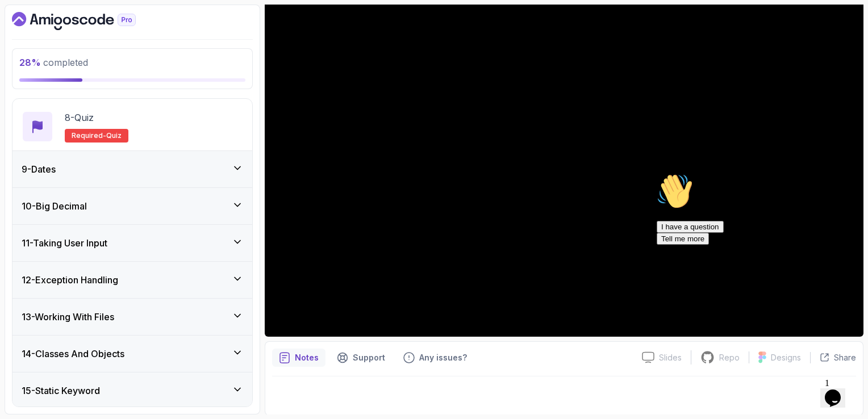 This screenshot has width=868, height=419. Describe the element at coordinates (54, 206) in the screenshot. I see `h3: 10 - Big Decimal` at that location.